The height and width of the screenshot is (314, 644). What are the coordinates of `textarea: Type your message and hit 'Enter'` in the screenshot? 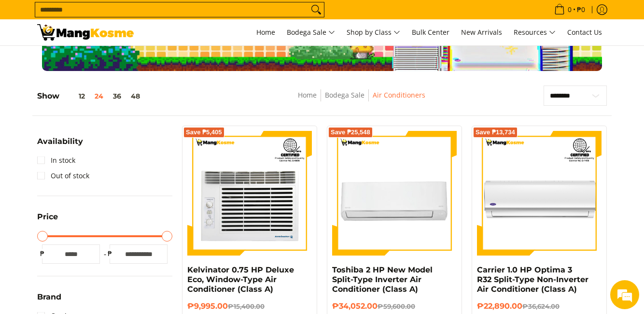 It's located at (94, 228).